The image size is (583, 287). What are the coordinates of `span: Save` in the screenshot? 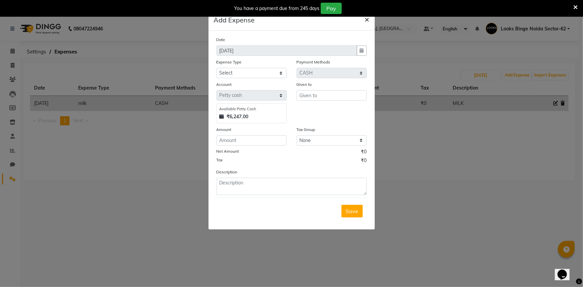 It's located at (352, 211).